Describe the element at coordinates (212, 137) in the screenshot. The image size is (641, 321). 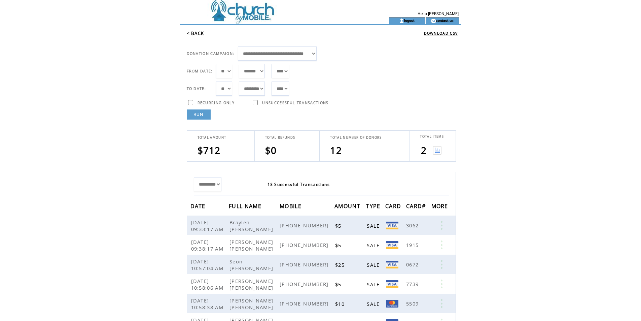
I see `span: TOTAL AMOUNT` at that location.